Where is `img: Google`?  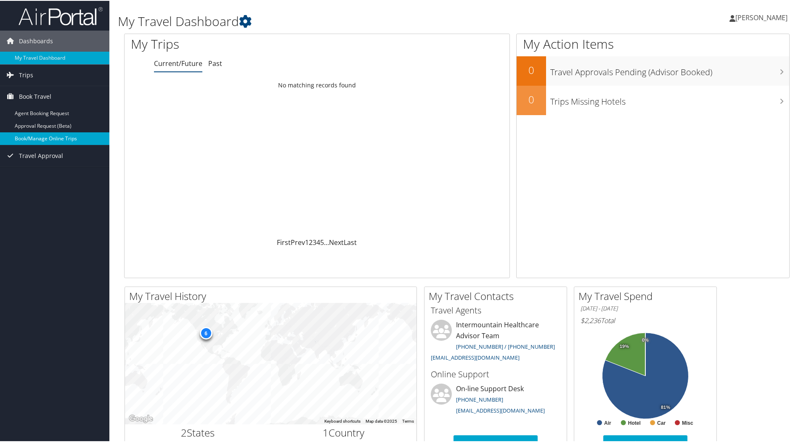
img: Google is located at coordinates (141, 418).